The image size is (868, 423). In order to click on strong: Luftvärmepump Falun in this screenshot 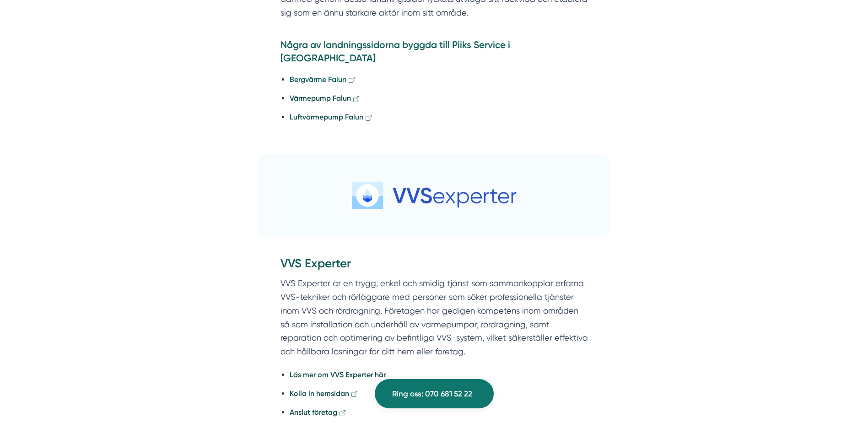, I will do `click(326, 117)`.